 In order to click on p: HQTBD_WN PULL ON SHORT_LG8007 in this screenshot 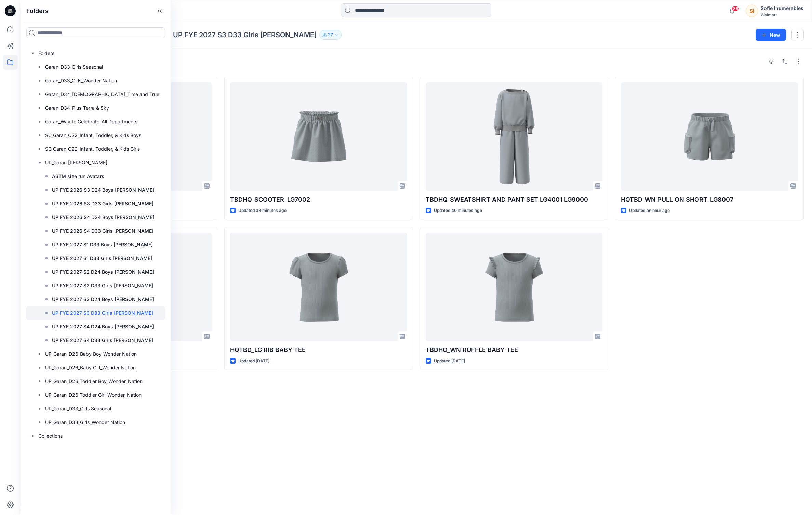, I will do `click(710, 200)`.